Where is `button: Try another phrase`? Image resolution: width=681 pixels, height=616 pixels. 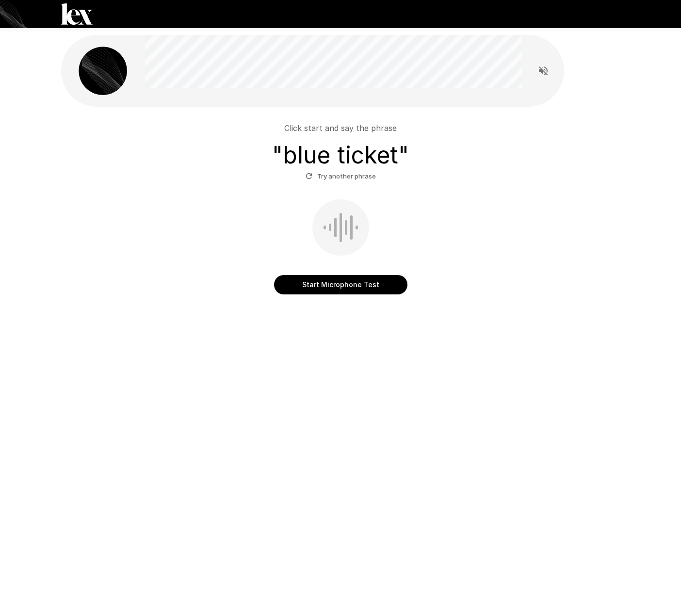
button: Try another phrase is located at coordinates (340, 176).